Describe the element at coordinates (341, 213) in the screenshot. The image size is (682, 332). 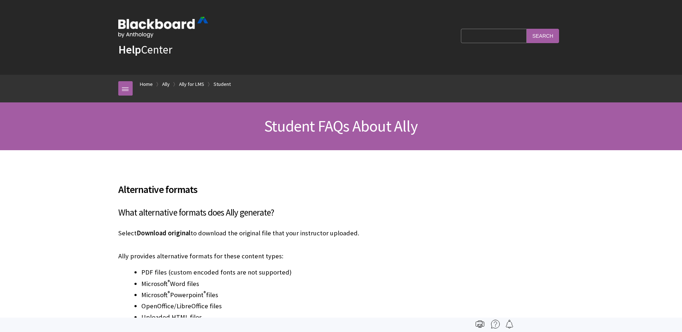
I see `h3: What alternative formats does Ally generate?` at that location.